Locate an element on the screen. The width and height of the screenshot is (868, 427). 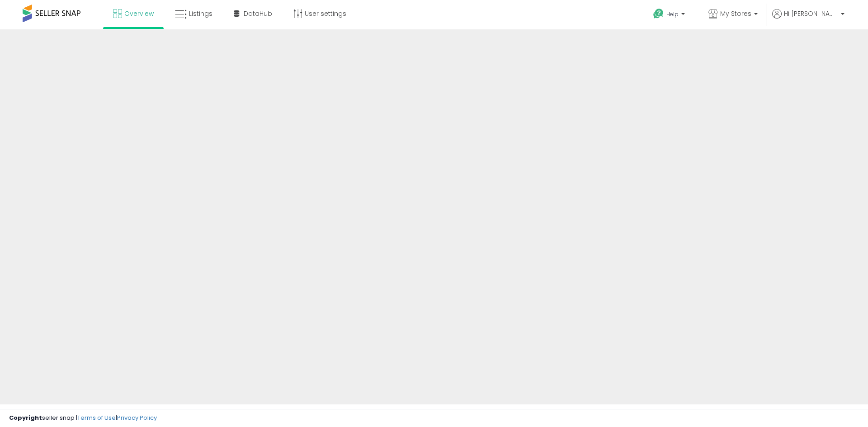
span: Help is located at coordinates (672, 14).